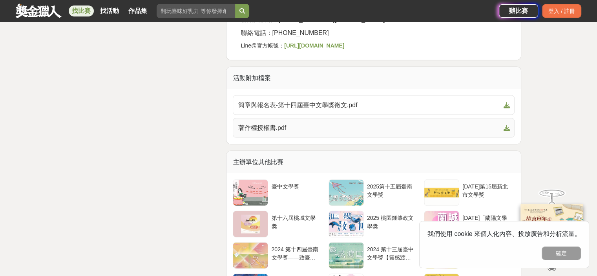  I want to click on a: 2024 第十四屆臺南文學獎——致臺南的情書, so click(278, 255).